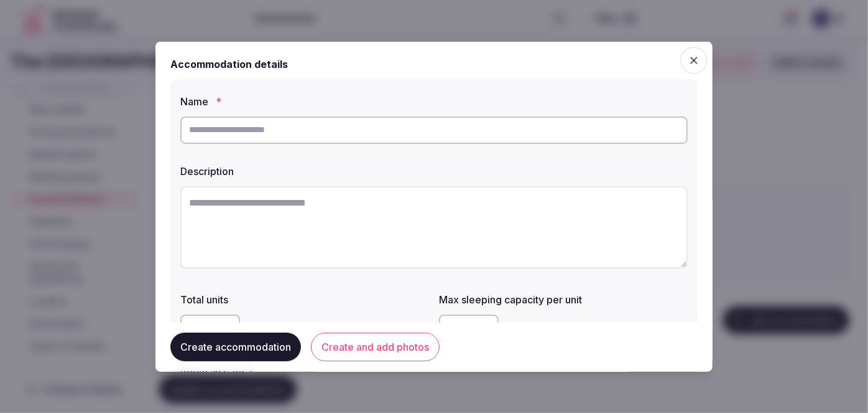  Describe the element at coordinates (563, 299) in the screenshot. I see `label: Max sleeping capacity per unit` at that location.